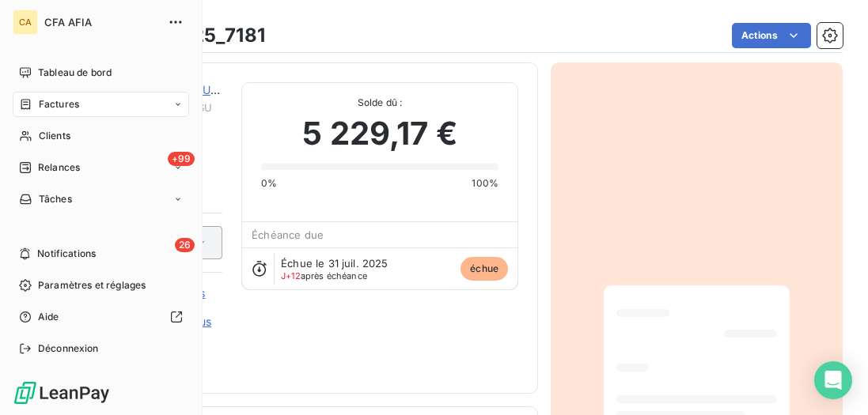 Image resolution: width=868 pixels, height=415 pixels. What do you see at coordinates (323, 276) in the screenshot?
I see `span: après échéance` at bounding box center [323, 276].